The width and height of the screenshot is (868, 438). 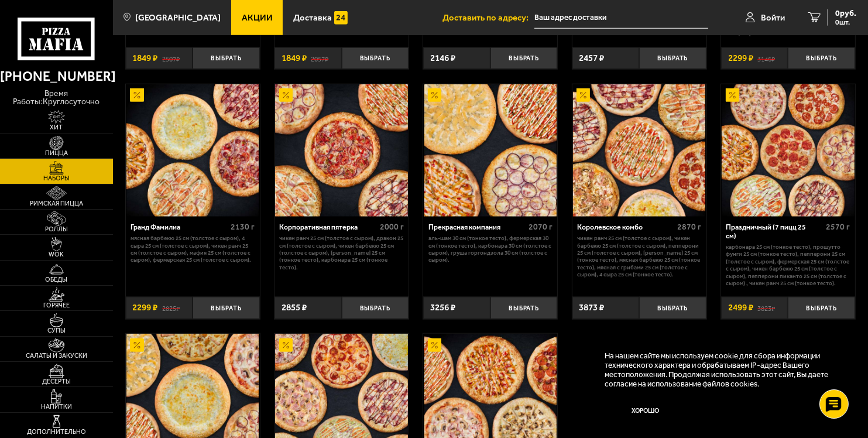 What do you see at coordinates (774, 232) in the screenshot?
I see `div: Праздничный (7 пицц 25 см)` at bounding box center [774, 232].